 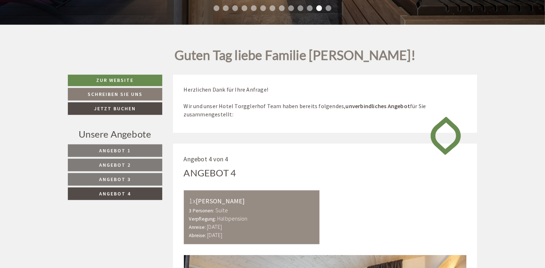 I want to click on span: Angebot 4 von 4, so click(x=206, y=159).